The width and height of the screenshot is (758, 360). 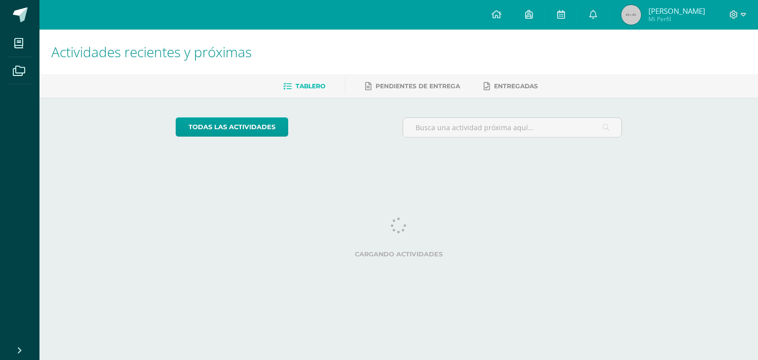 I want to click on span: Actividades recientes y próximas, so click(x=152, y=52).